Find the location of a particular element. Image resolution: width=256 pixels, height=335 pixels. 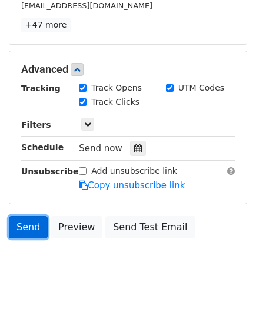

label: UTM Codes is located at coordinates (201, 88).